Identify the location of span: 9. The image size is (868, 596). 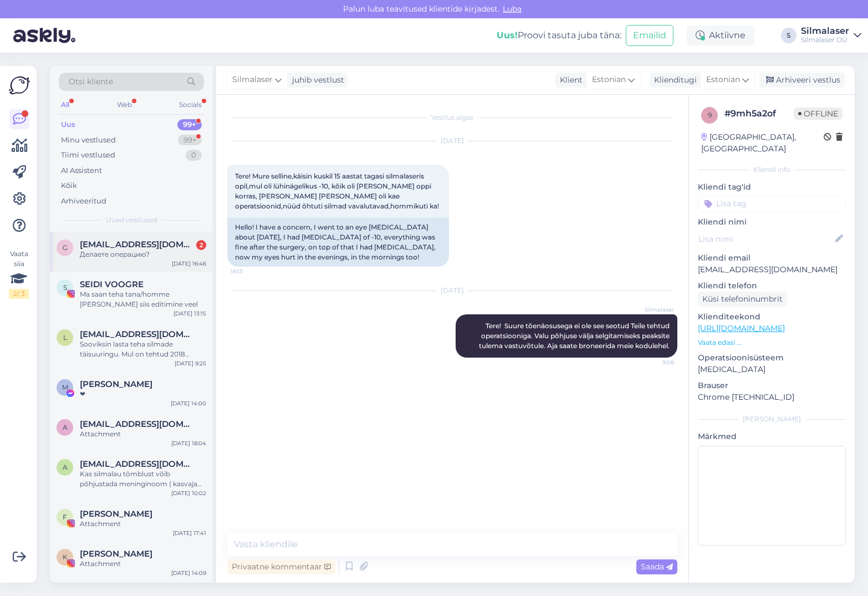
(710, 115).